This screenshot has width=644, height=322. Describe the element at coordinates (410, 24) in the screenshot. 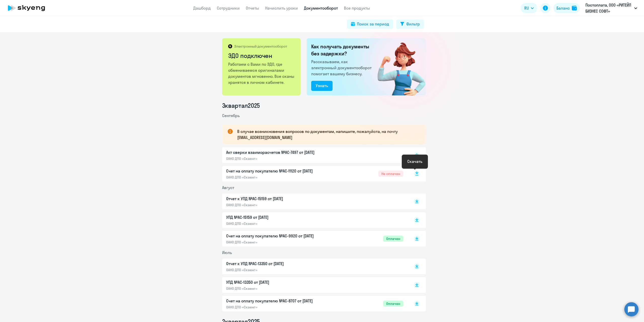

I see `button: Фильтр` at that location.